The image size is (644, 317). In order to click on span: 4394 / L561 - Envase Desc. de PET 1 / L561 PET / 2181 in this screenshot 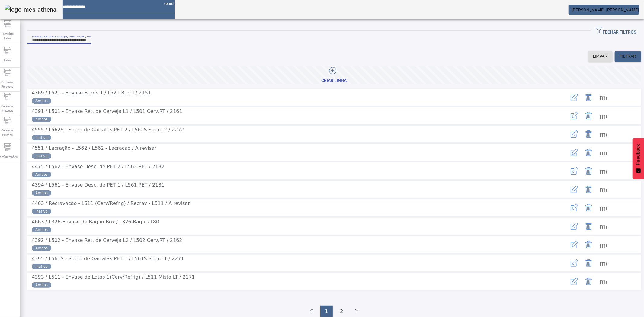, I will do `click(98, 185)`.